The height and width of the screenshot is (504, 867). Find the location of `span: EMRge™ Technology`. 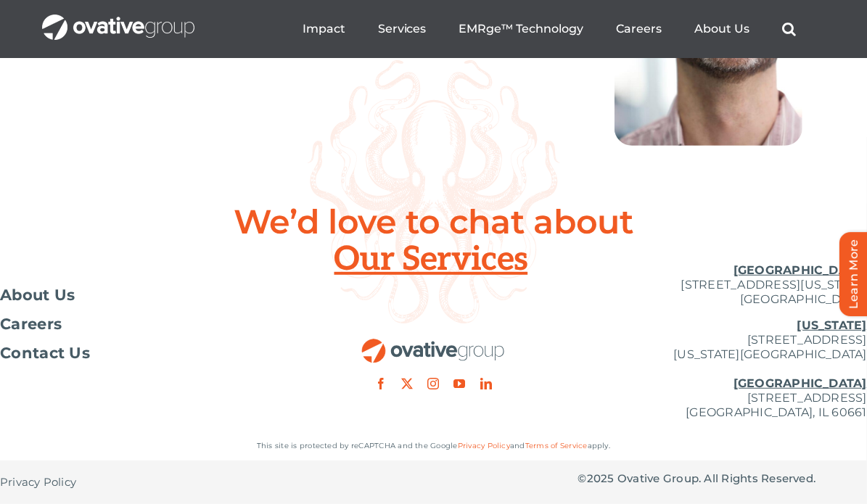

span: EMRge™ Technology is located at coordinates (521, 29).